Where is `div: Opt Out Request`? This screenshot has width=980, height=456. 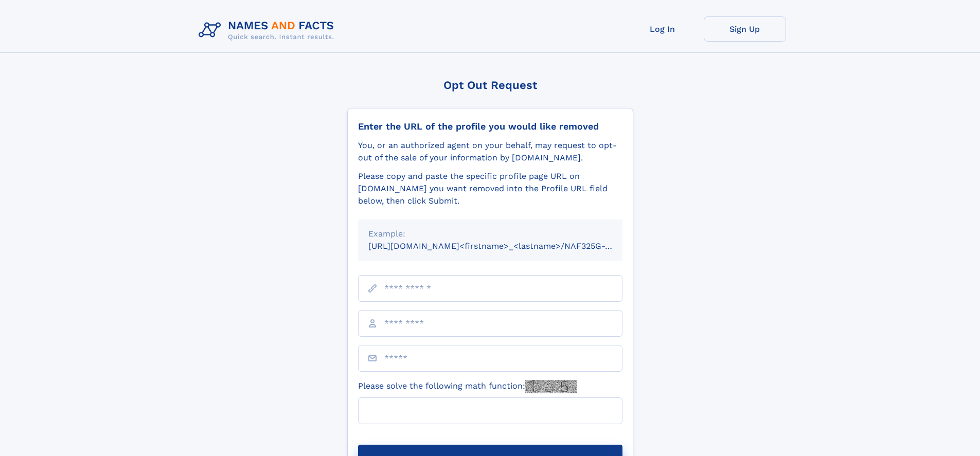
div: Opt Out Request is located at coordinates (490, 85).